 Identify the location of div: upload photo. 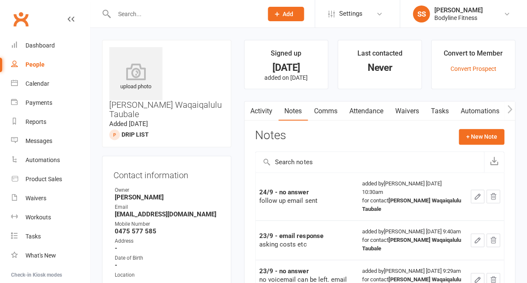
(136, 77).